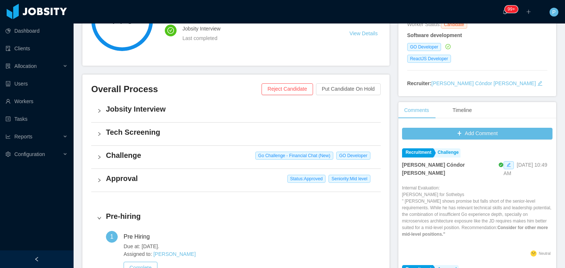  I want to click on strong: Consider for other more mid-level positions.", so click(475, 231).